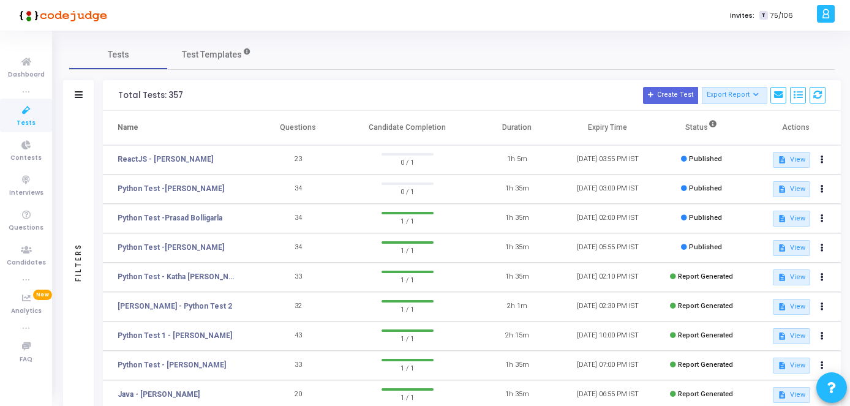 Image resolution: width=850 pixels, height=406 pixels. What do you see at coordinates (78, 262) in the screenshot?
I see `div: Filters` at bounding box center [78, 262].